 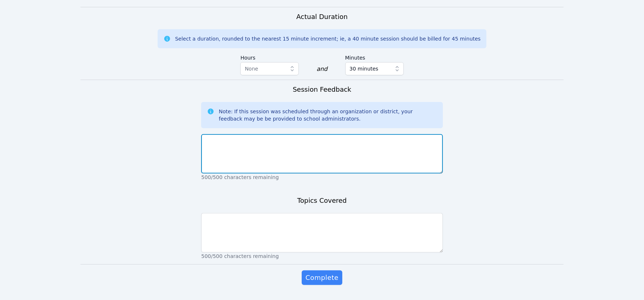 What do you see at coordinates (251, 69) in the screenshot?
I see `span: None` at bounding box center [251, 69].